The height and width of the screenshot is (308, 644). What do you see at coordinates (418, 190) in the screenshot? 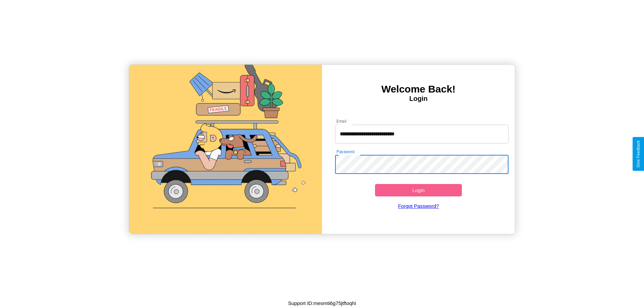
I see `button: Login` at bounding box center [418, 190].